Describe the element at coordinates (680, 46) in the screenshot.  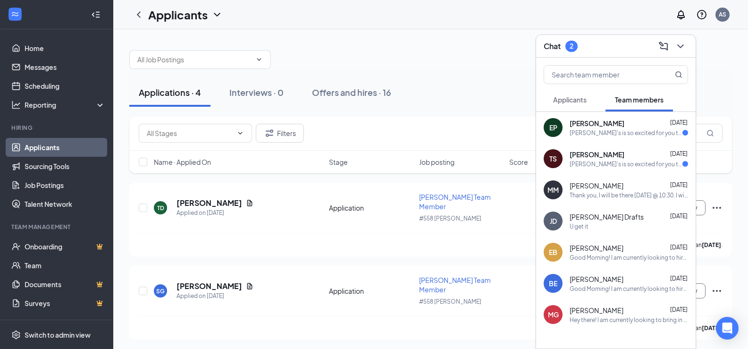
I see `button: ChevronDown` at that location.